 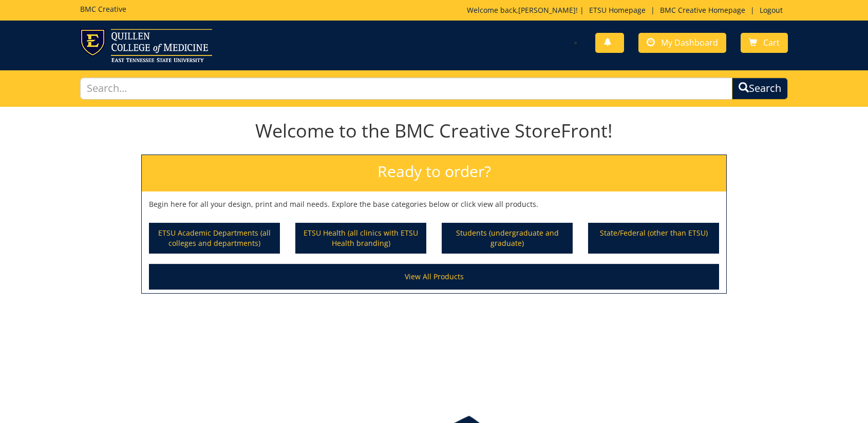 I want to click on p: Begin here for all your design, print and mail needs. Explore the base categories below or click ..., so click(x=434, y=205).